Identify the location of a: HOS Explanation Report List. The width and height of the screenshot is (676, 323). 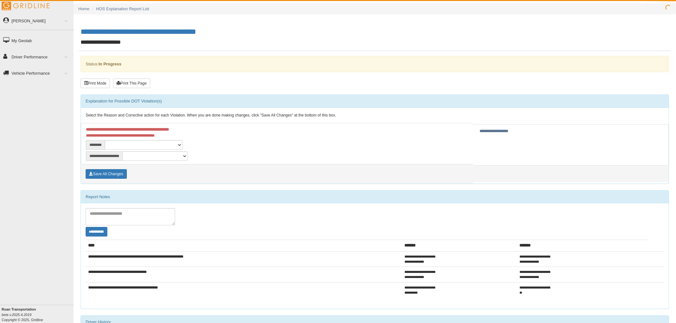
(123, 9).